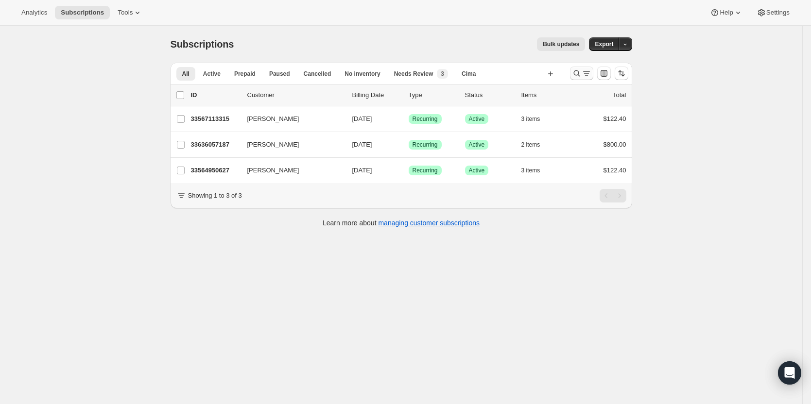 The height and width of the screenshot is (404, 811). I want to click on span: Cancelled, so click(317, 74).